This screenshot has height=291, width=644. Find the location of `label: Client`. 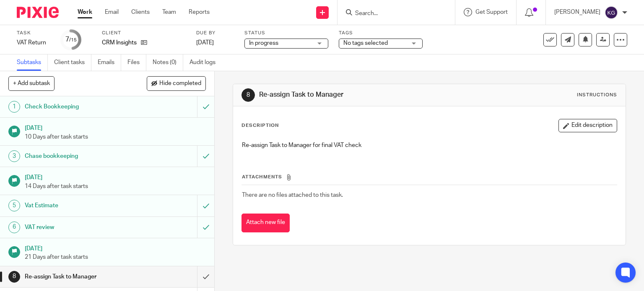

label: Client is located at coordinates (144, 33).